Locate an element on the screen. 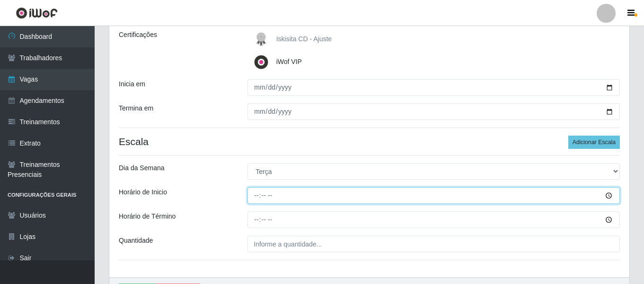  label: Dia da Semana is located at coordinates (142, 167).